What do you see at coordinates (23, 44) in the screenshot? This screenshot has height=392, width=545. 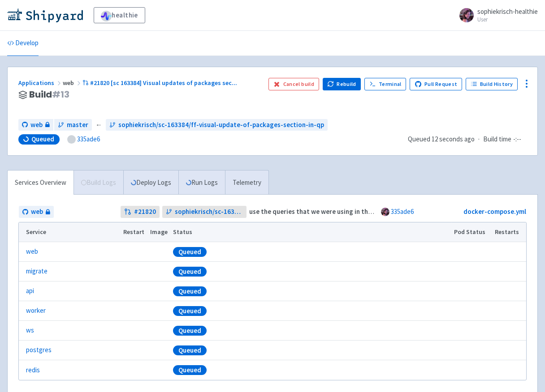 I see `a: Develop` at bounding box center [23, 44].